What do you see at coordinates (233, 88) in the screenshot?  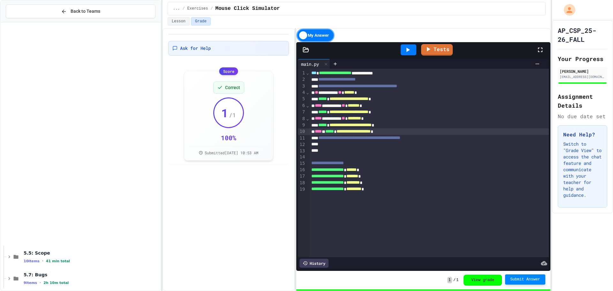 I see `span: Correct` at bounding box center [233, 88].